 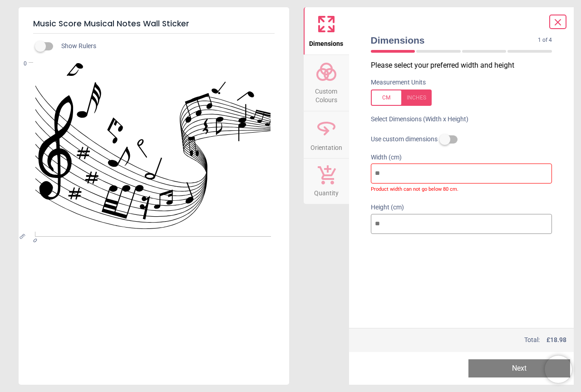 I want to click on span: Orientation, so click(x=327, y=146).